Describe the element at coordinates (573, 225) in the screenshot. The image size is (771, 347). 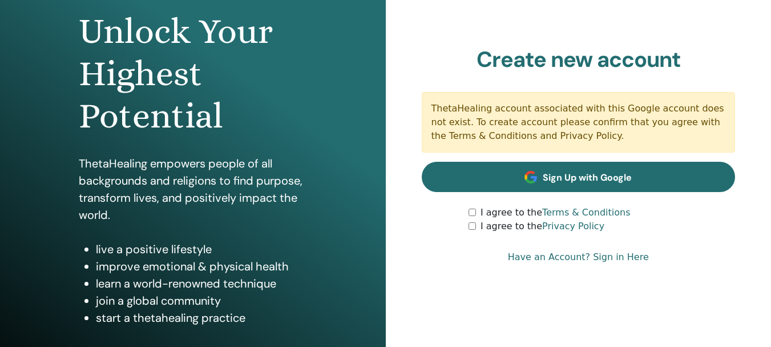
I see `a: Privacy Policy` at that location.